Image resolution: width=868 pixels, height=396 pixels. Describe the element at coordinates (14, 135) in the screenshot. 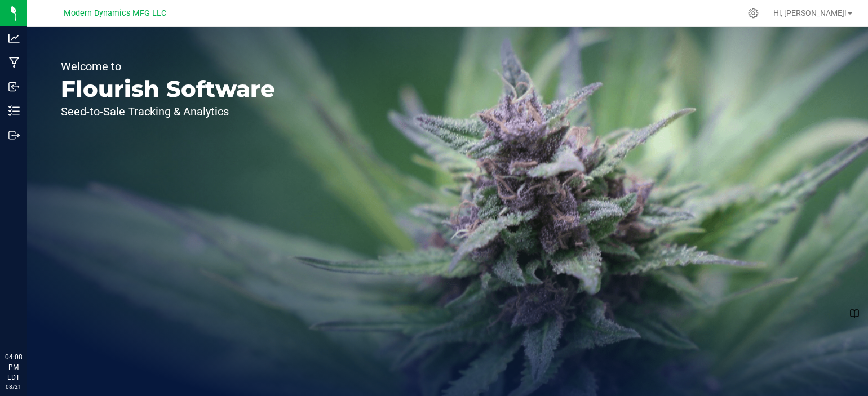

I see `inline-svg: Outbound` at that location.